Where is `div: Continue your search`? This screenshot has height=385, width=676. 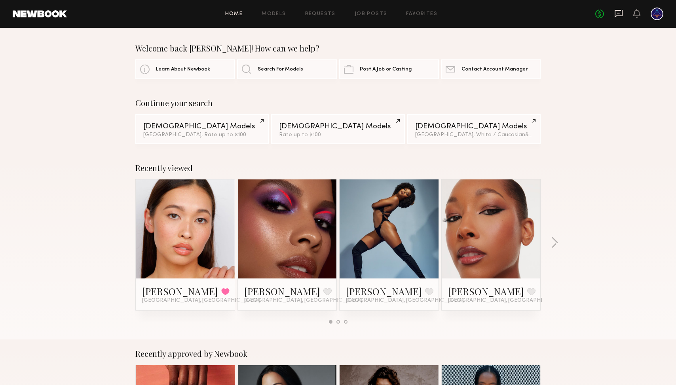 div: Continue your search is located at coordinates (338, 103).